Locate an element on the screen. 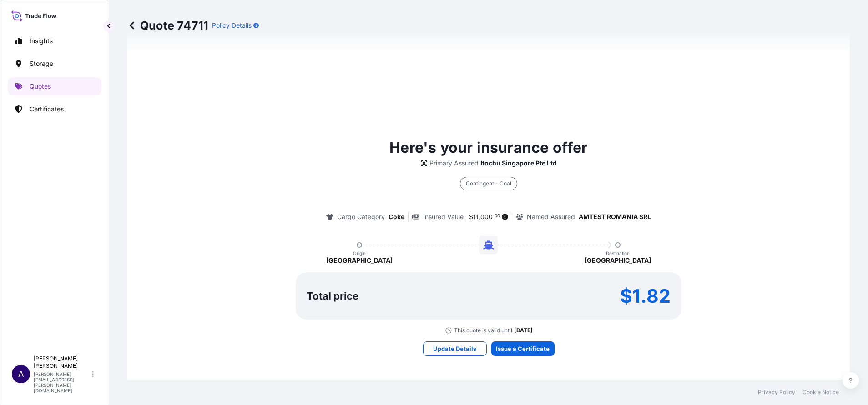 This screenshot has width=868, height=405. p: Insights is located at coordinates (41, 41).